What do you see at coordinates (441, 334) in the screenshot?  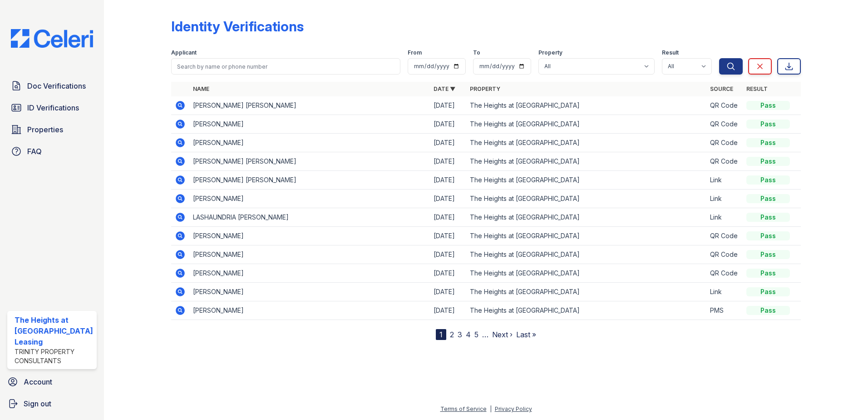 I see `div: 1` at bounding box center [441, 334].